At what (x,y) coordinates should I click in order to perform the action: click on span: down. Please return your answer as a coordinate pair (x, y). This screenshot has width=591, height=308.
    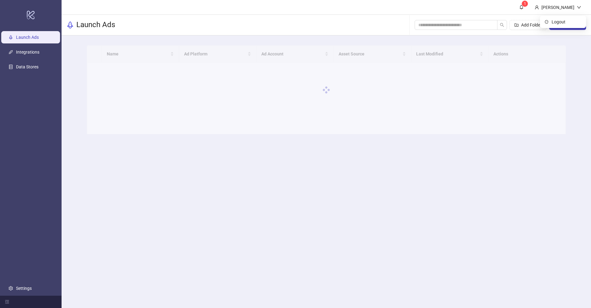
    Looking at the image, I should click on (579, 7).